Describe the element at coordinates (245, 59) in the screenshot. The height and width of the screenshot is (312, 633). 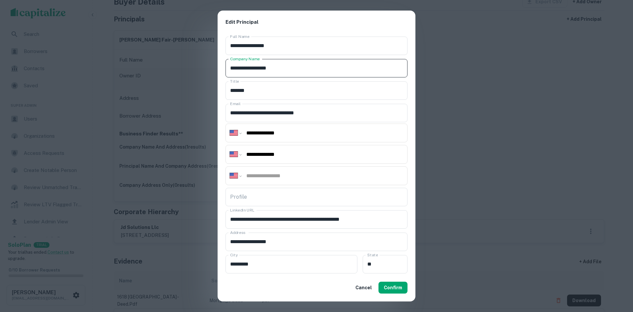
I see `label: Company Name` at that location.